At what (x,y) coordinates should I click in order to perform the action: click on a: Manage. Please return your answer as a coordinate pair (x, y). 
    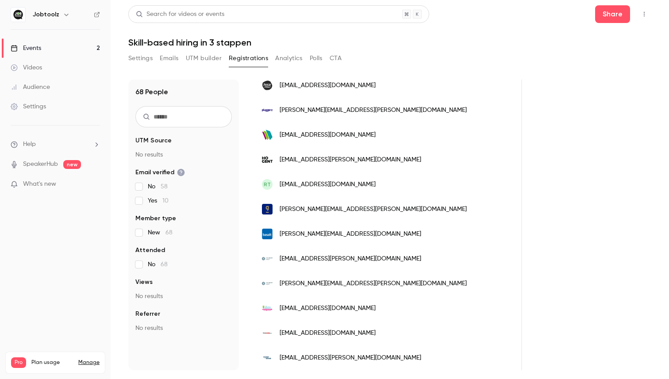
    Looking at the image, I should click on (89, 363).